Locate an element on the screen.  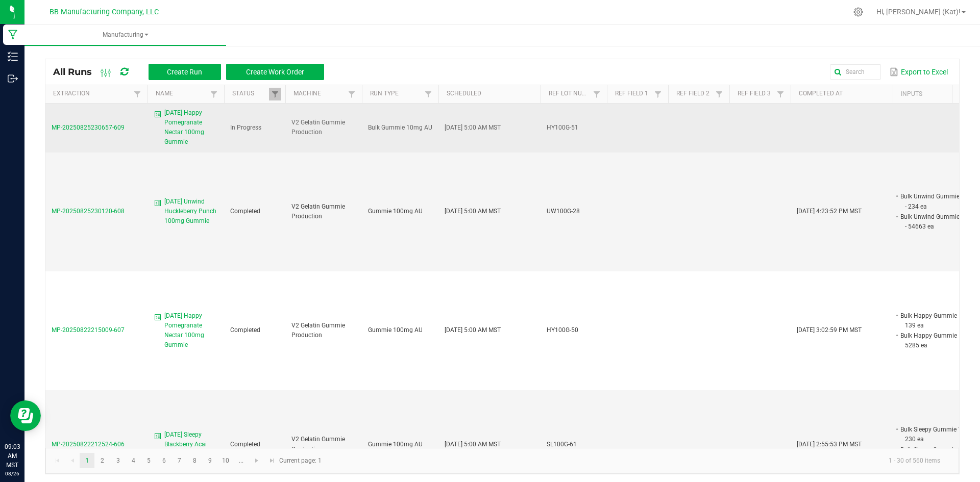
span: HY100G-50 is located at coordinates (562, 330).